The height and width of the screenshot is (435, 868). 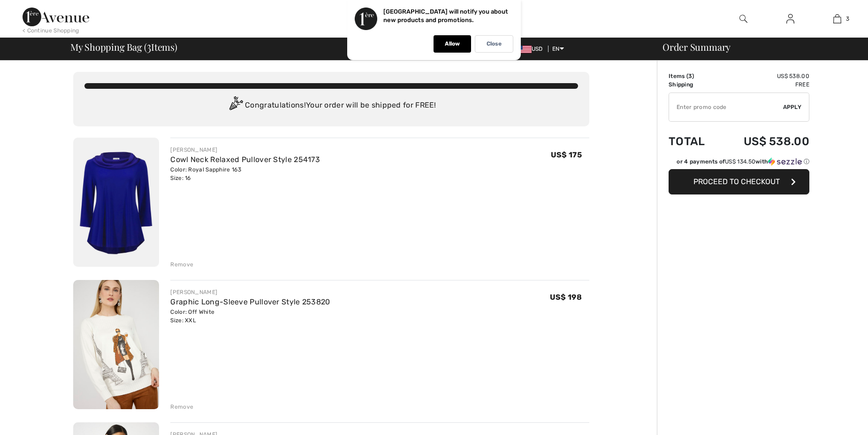 What do you see at coordinates (452, 44) in the screenshot?
I see `p: Allow` at bounding box center [452, 44].